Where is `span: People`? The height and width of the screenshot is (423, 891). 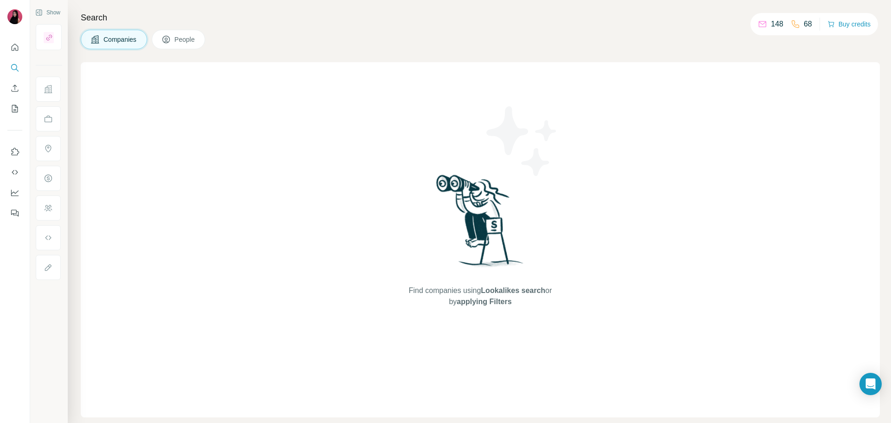 span: People is located at coordinates (185, 39).